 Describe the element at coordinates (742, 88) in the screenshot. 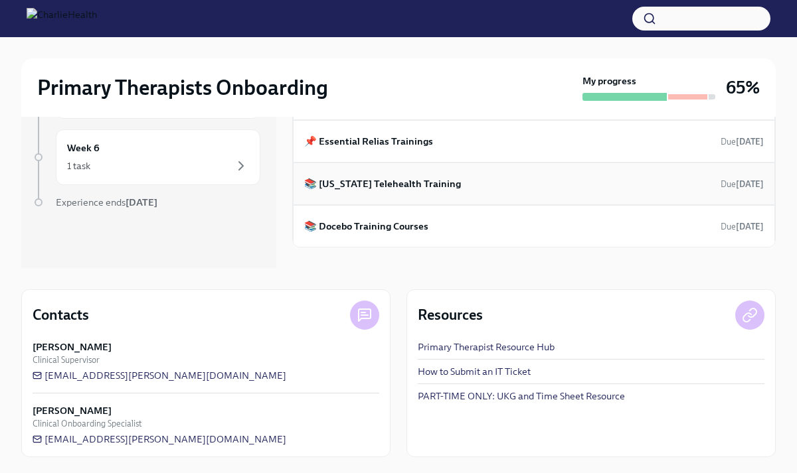

I see `h3: 65%` at that location.